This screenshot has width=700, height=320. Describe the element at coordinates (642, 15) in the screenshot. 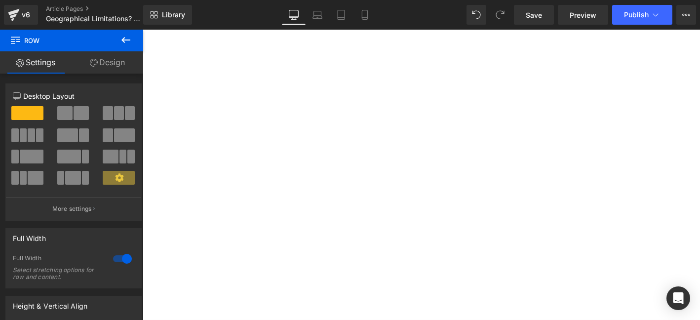

I see `button: Publish` at that location.